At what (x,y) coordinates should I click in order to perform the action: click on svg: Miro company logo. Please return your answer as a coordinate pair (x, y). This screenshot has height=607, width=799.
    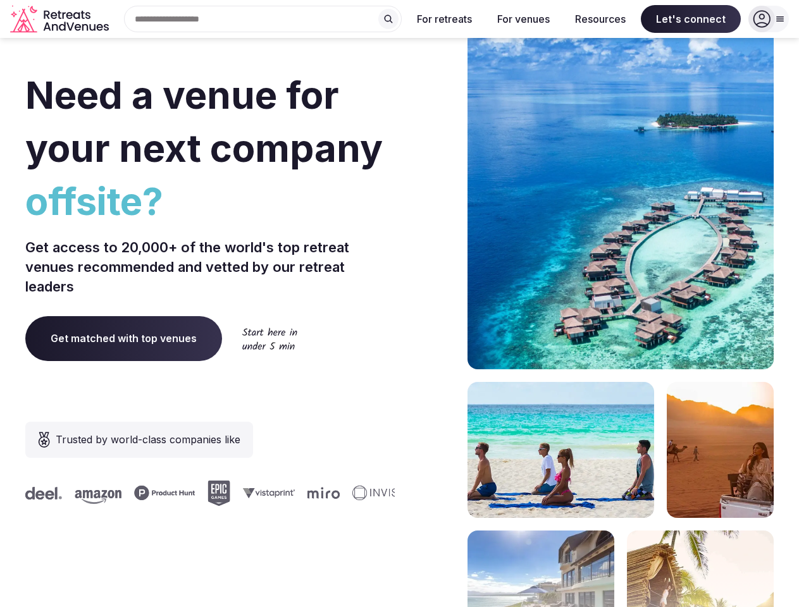
    Looking at the image, I should click on (322, 493).